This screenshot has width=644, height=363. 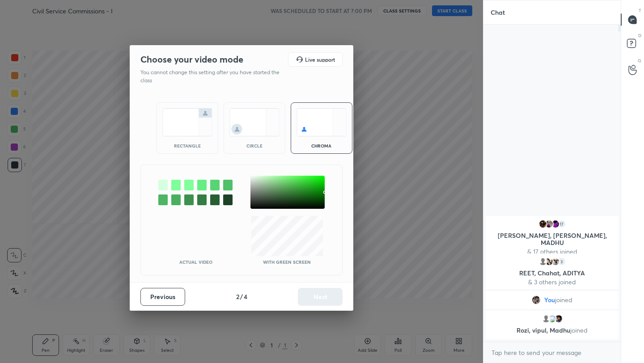 I want to click on div: rectangle, so click(x=188, y=146).